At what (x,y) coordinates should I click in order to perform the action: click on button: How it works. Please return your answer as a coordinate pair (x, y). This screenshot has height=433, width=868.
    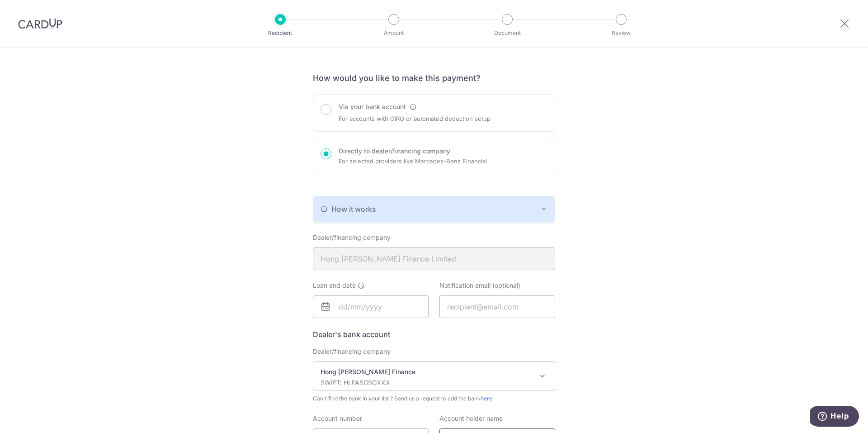
    Looking at the image, I should click on (434, 209).